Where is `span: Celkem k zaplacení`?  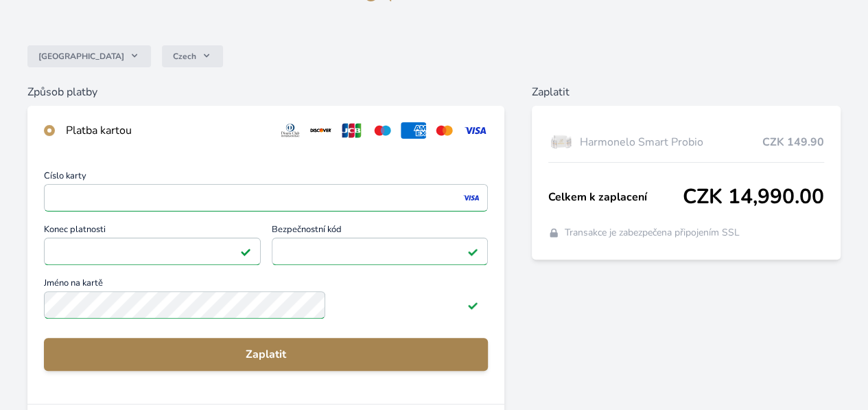
span: Celkem k zaplacení is located at coordinates (615, 197).